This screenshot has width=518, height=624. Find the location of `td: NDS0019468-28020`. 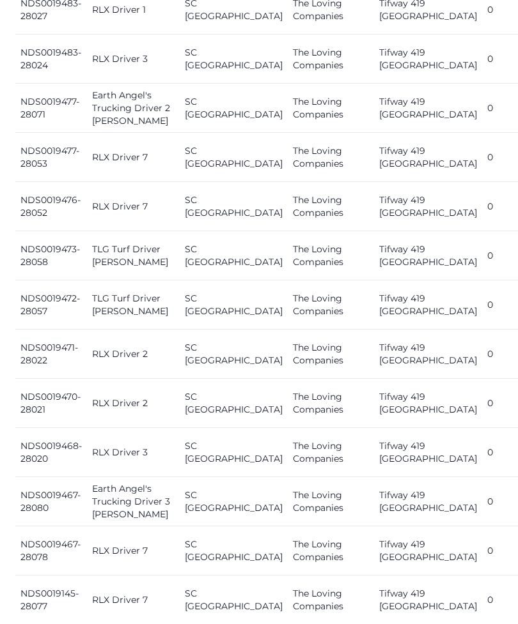

td: NDS0019468-28020 is located at coordinates (51, 453).